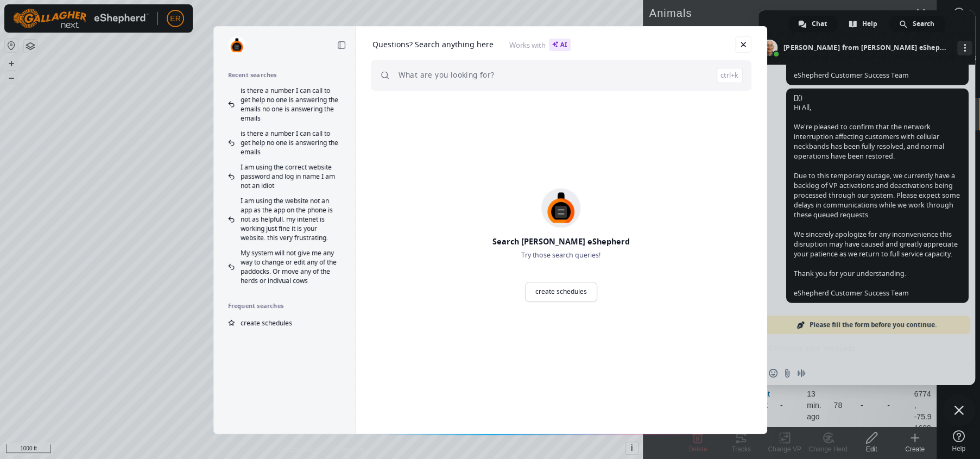 This screenshot has height=459, width=980. I want to click on h2: Frequent searches, so click(284, 306).